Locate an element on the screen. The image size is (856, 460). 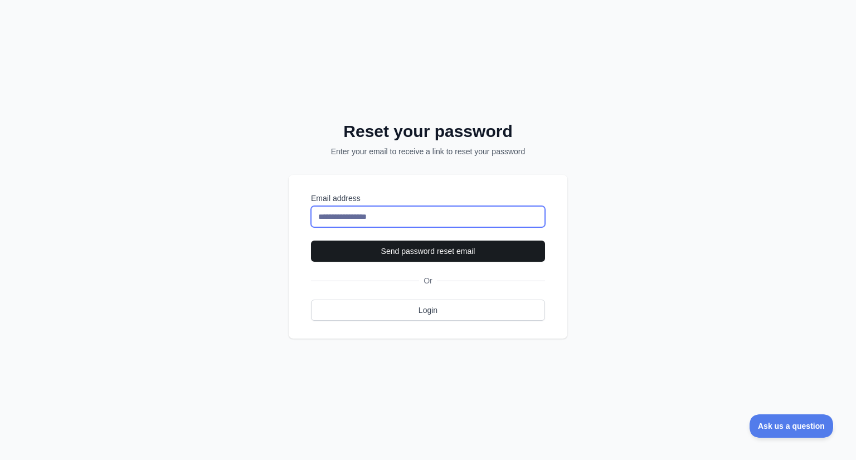
a: Login is located at coordinates (428, 310).